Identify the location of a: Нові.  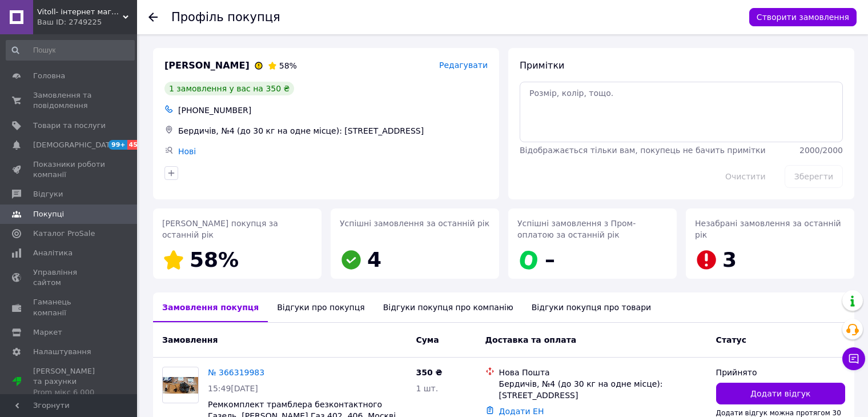
(187, 151).